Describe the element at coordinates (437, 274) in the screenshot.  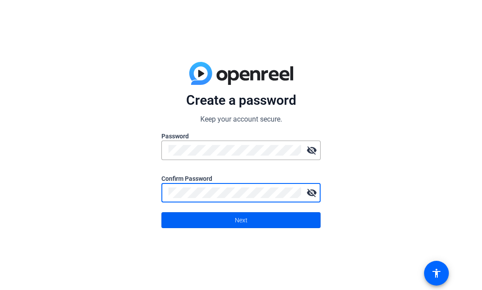
I see `mat-icon: accessibility` at that location.